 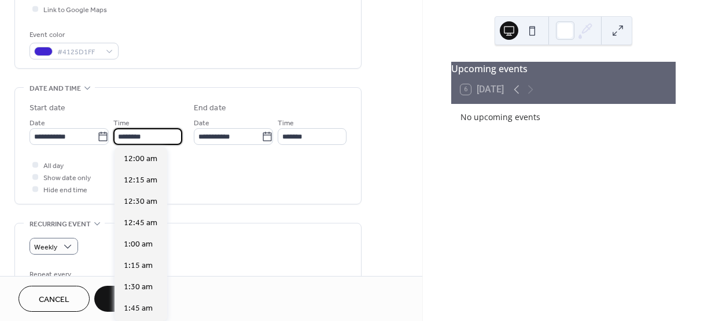 I want to click on a: Cancel, so click(x=54, y=299).